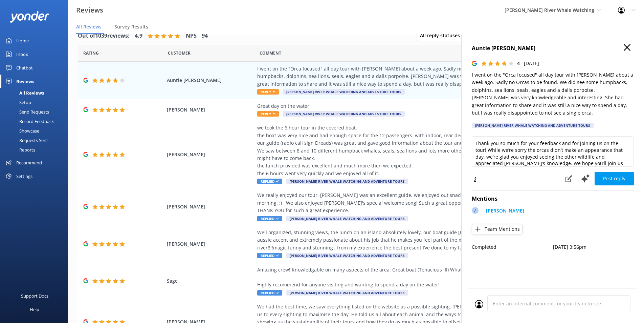 The image size is (644, 323). I want to click on div: Well organized, stunning views, the lunch on an island absolutely lovely, our boat guide [PERSON_..., so click(411, 240).